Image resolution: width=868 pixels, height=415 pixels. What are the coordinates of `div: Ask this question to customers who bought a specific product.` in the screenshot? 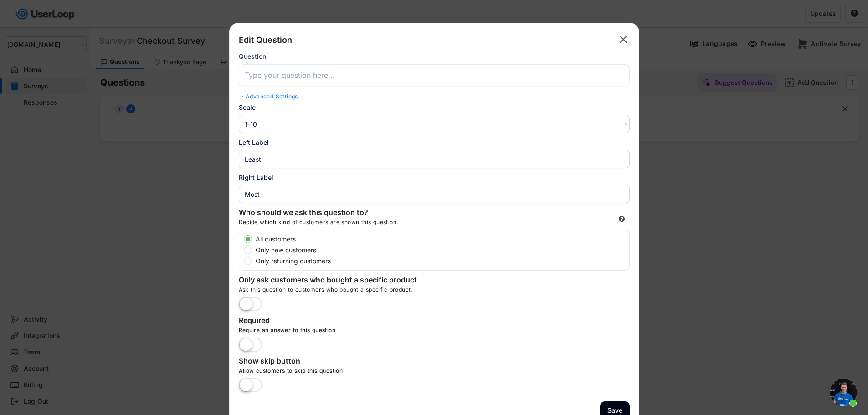 It's located at (434, 291).